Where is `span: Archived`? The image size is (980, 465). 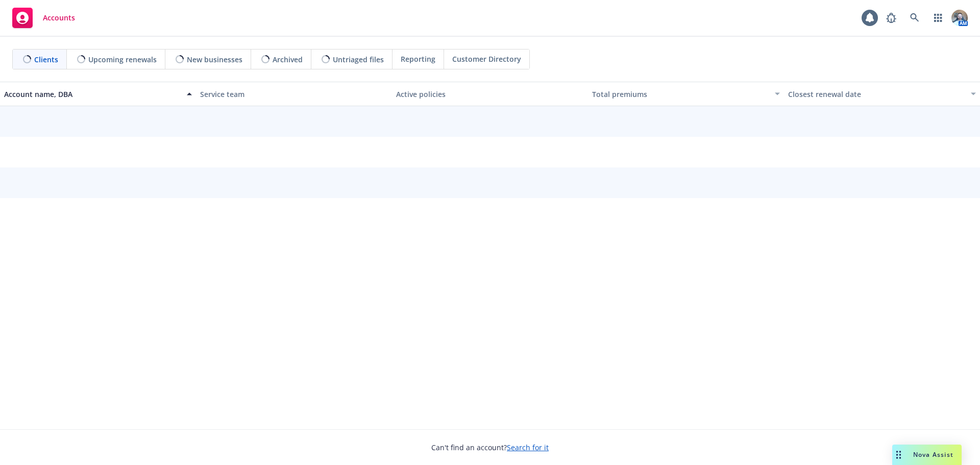
span: Archived is located at coordinates (287, 59).